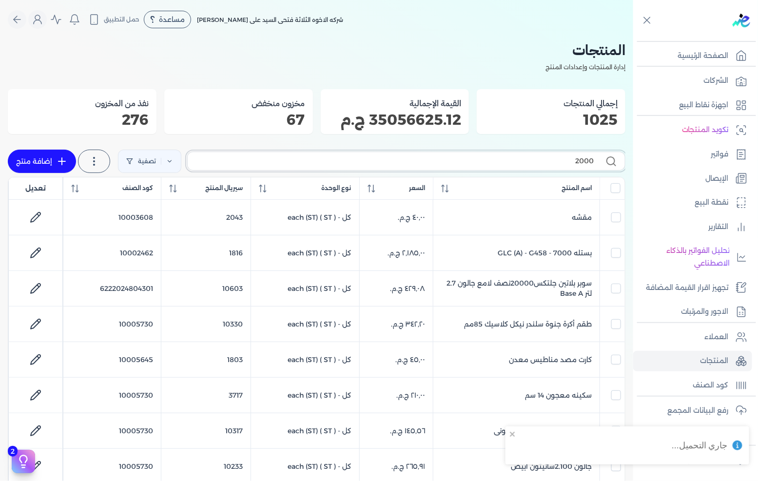  I want to click on a: تكويد المنتجات, so click(693, 130).